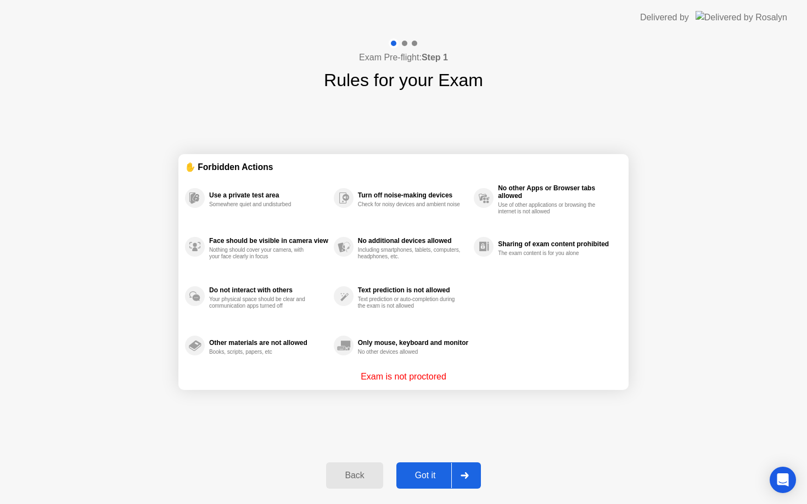  Describe the element at coordinates (354, 476) in the screenshot. I see `button: Back` at that location.